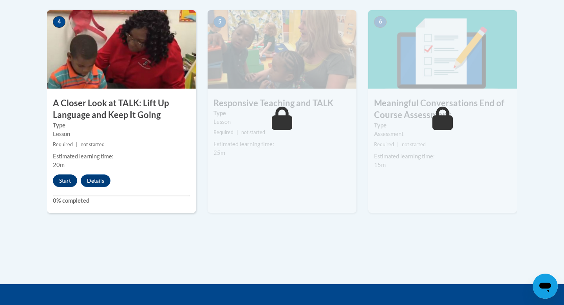 Image resolution: width=564 pixels, height=305 pixels. I want to click on span: 4, so click(59, 22).